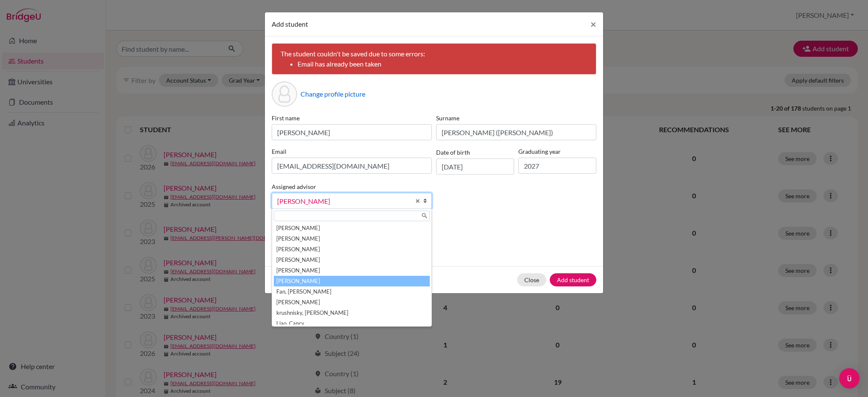 Image resolution: width=868 pixels, height=397 pixels. Describe the element at coordinates (453, 152) in the screenshot. I see `label: Date of birth` at that location.